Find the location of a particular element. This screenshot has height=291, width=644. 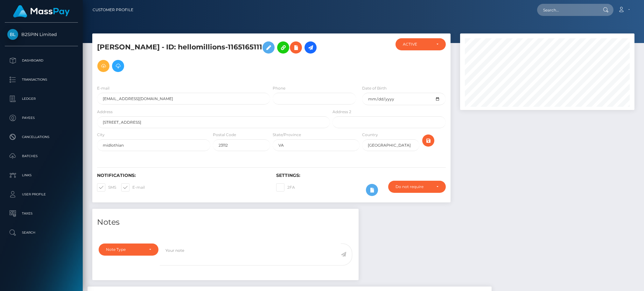

a: Transactions is located at coordinates (41, 79).